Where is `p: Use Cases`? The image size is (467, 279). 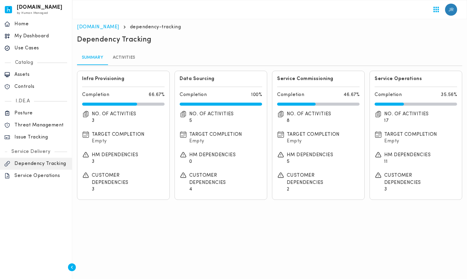 p: Use Cases is located at coordinates (41, 48).